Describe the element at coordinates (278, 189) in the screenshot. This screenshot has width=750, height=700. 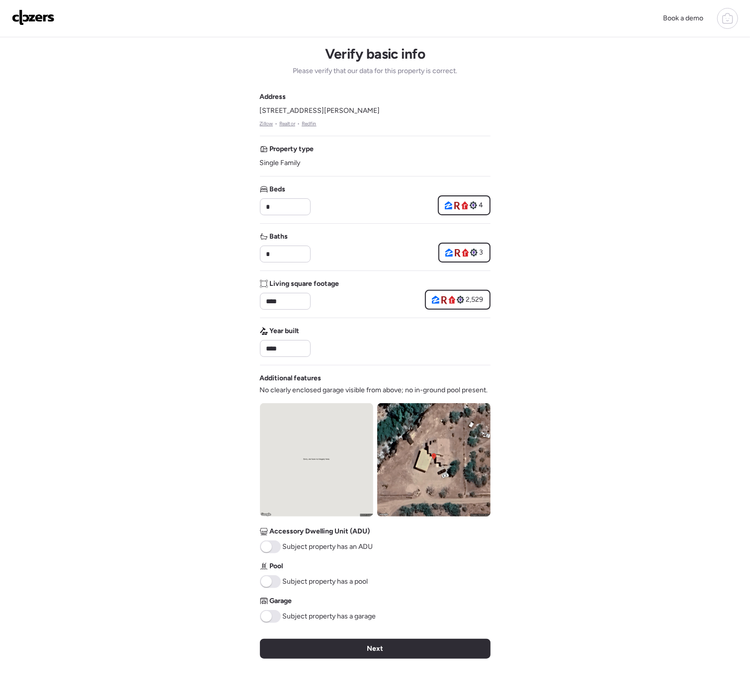
I see `span: Beds` at that location.